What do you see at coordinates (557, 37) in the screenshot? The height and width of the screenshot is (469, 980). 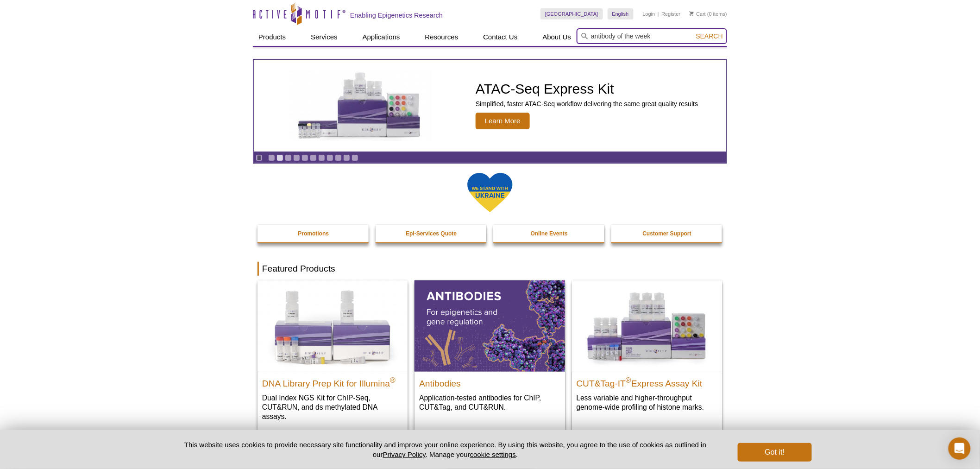 I see `a: About Us` at bounding box center [557, 37].